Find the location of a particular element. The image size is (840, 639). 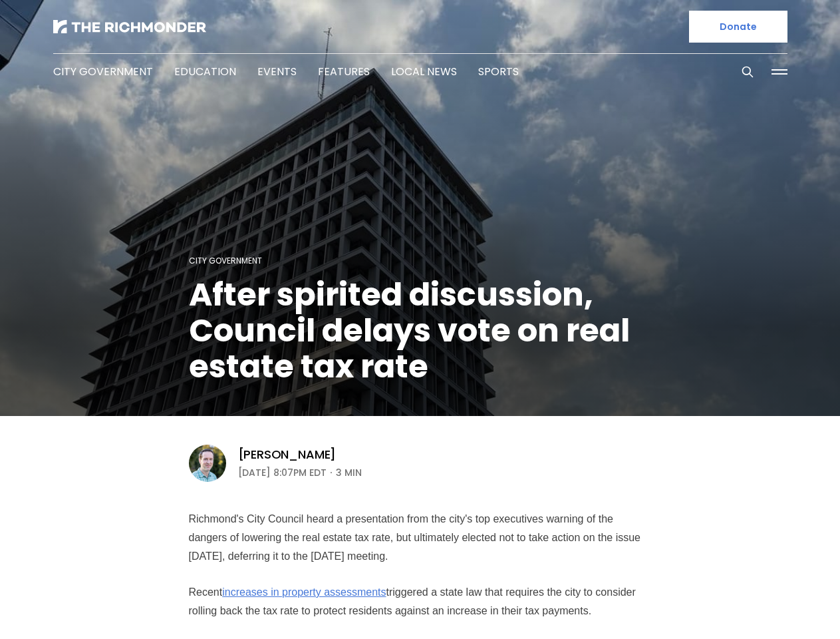

img: Michael Phillips is located at coordinates (208, 463).